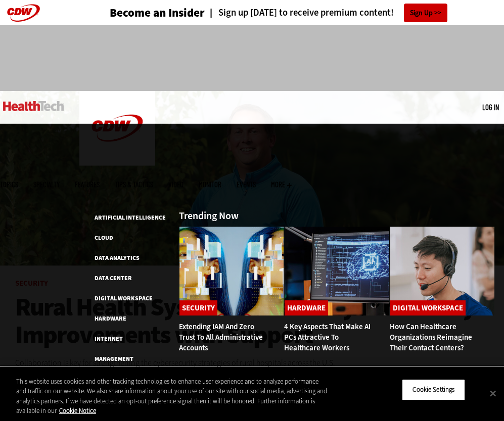  Describe the element at coordinates (209, 216) in the screenshot. I see `h3: Trending Now` at that location.